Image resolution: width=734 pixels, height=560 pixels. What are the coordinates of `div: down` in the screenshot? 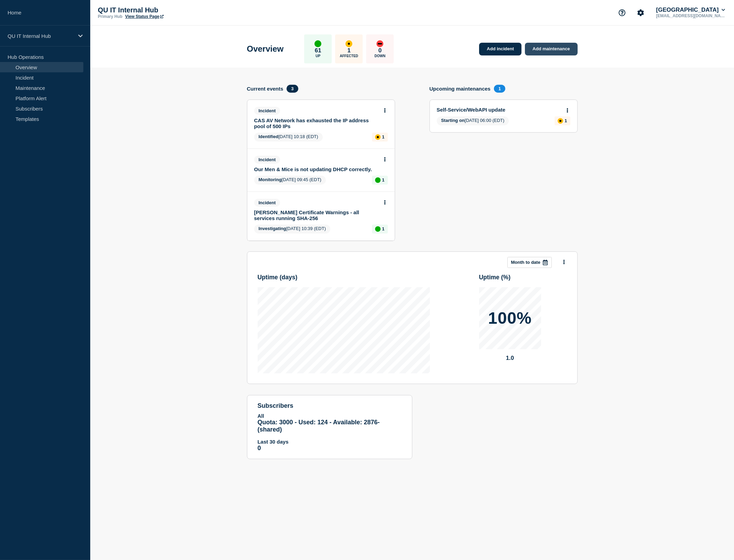 It's located at (380, 43).